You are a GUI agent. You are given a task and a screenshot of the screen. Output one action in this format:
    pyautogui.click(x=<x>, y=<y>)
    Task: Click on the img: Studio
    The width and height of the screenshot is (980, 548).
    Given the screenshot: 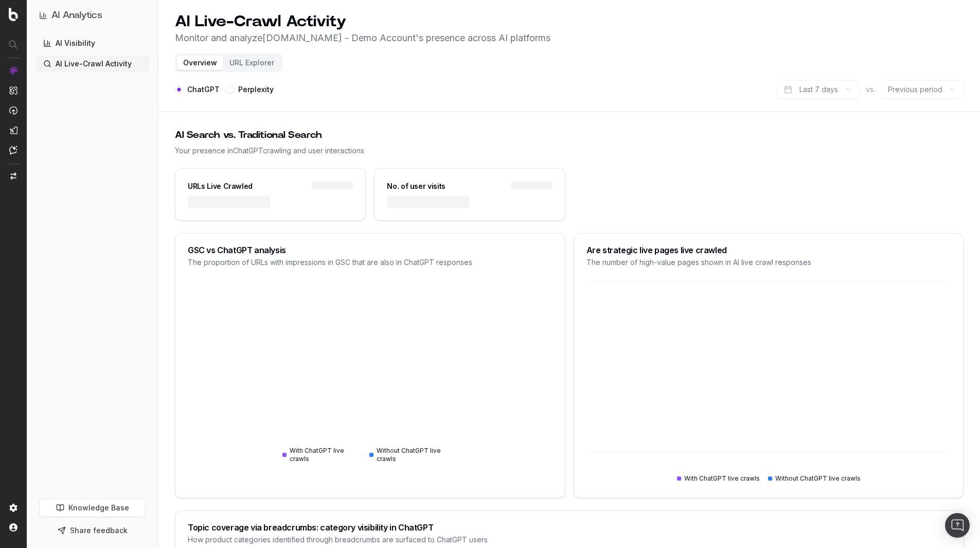 What is the action you would take?
    pyautogui.click(x=14, y=130)
    